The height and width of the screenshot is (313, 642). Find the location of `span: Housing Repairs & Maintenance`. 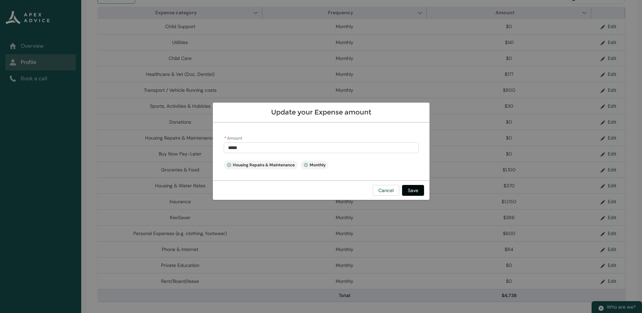

span: Housing Repairs & Maintenance is located at coordinates (261, 165).